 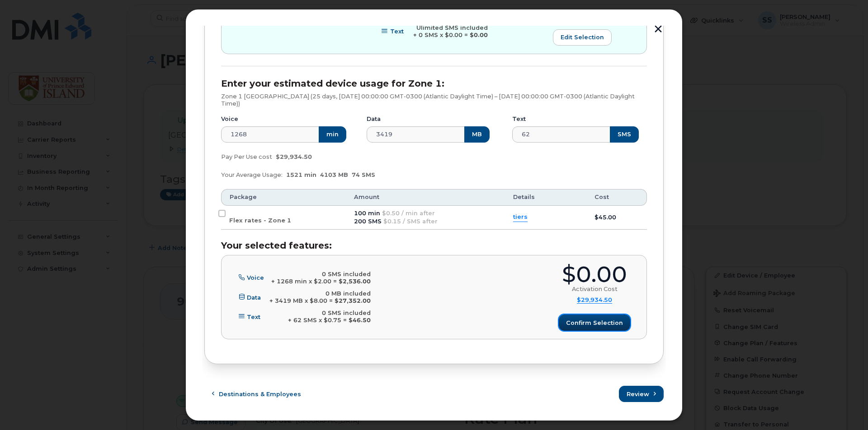 What do you see at coordinates (256, 278) in the screenshot?
I see `span: Voice` at bounding box center [256, 278].